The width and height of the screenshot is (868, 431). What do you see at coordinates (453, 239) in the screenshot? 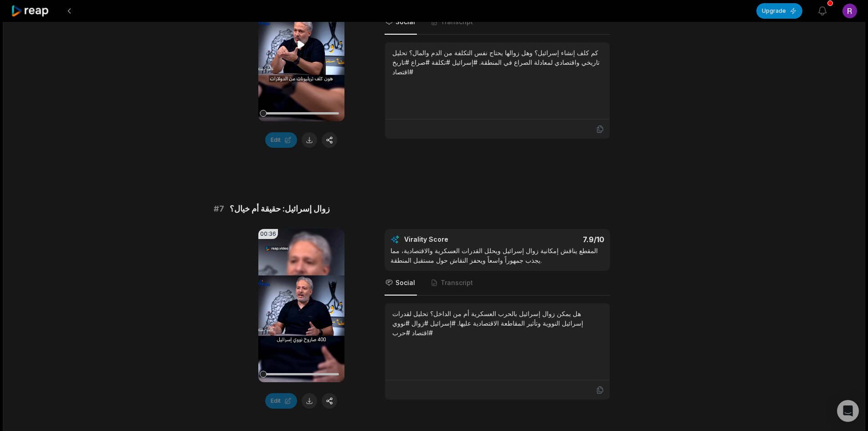
I see `div: Virality Score` at bounding box center [453, 239].